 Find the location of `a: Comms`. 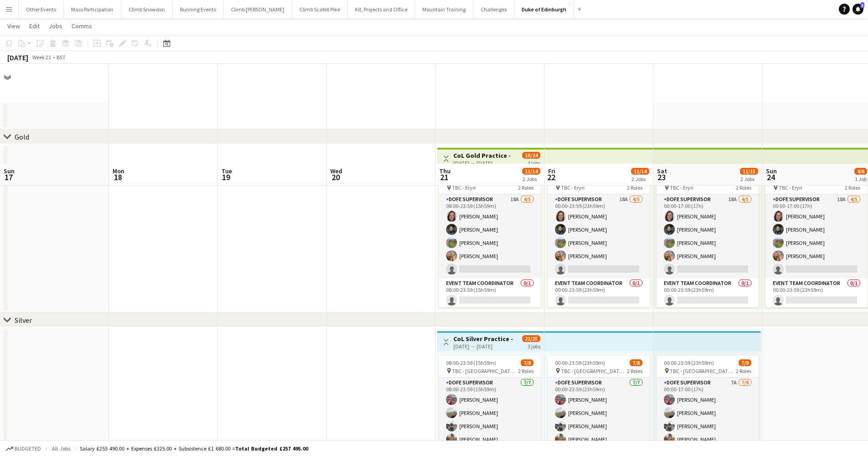

a: Comms is located at coordinates (82, 26).